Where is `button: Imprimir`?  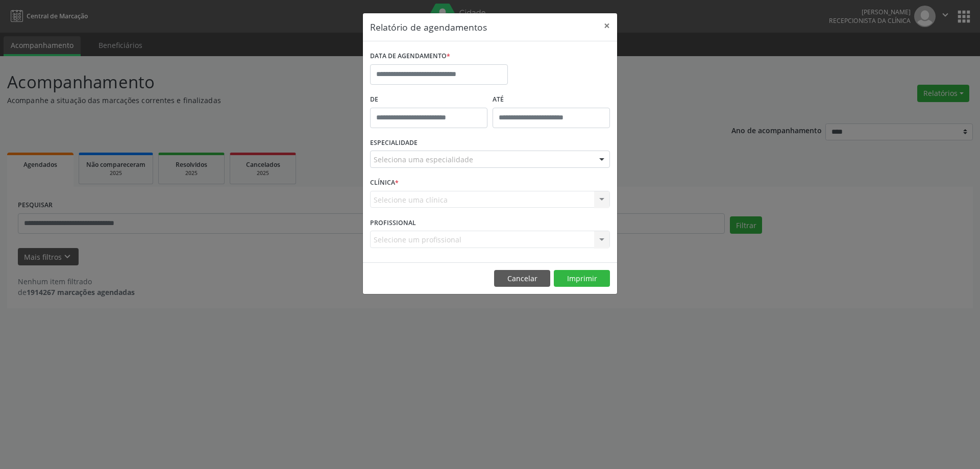 button: Imprimir is located at coordinates (581, 279).